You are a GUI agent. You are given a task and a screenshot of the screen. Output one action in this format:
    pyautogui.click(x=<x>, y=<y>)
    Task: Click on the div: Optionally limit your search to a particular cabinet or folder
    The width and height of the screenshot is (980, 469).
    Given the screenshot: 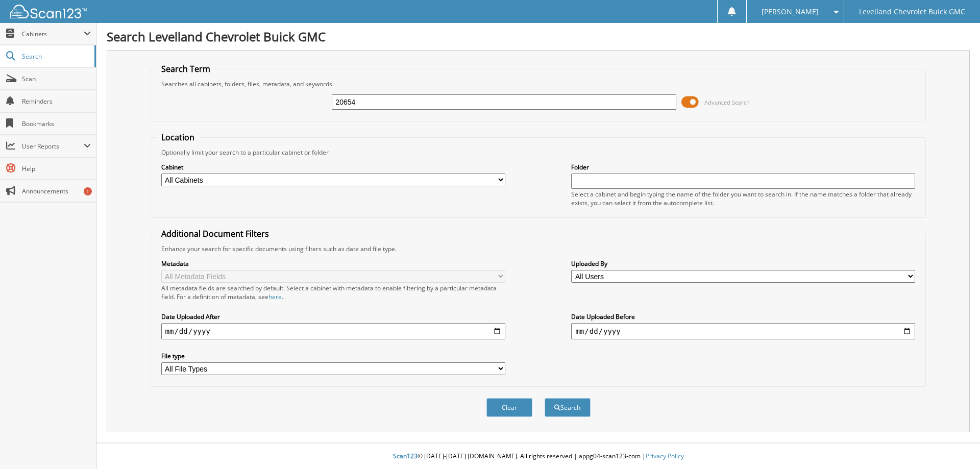 What is the action you would take?
    pyautogui.click(x=539, y=152)
    